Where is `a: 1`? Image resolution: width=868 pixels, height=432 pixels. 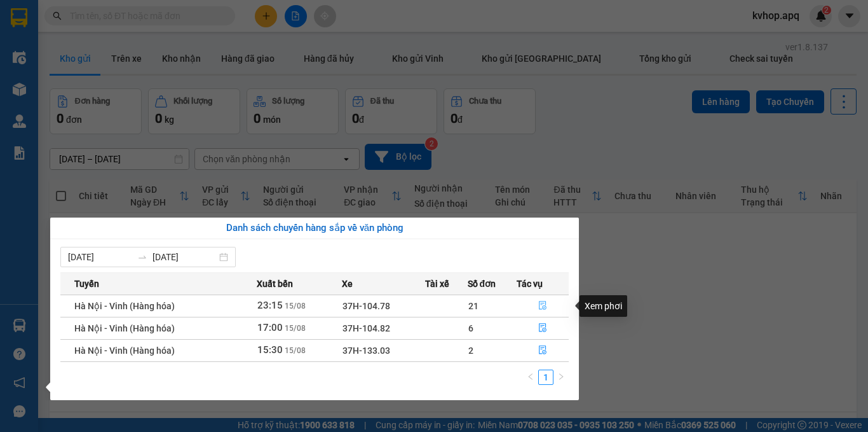 a: 1 is located at coordinates (546, 377).